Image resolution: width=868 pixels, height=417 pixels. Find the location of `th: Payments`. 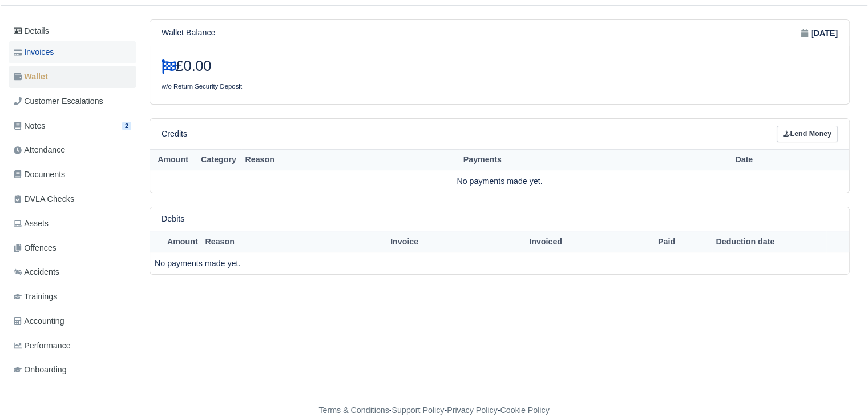

th: Payments is located at coordinates (595, 159).